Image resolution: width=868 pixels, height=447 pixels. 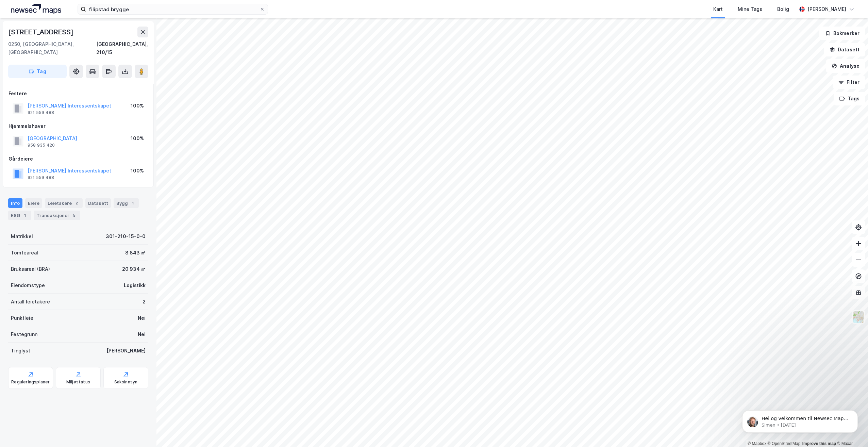 I want to click on div: Bolig, so click(x=783, y=9).